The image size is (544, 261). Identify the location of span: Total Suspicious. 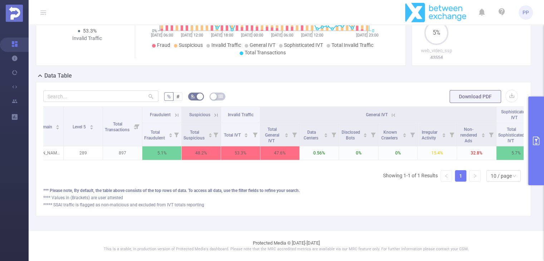
(195, 135).